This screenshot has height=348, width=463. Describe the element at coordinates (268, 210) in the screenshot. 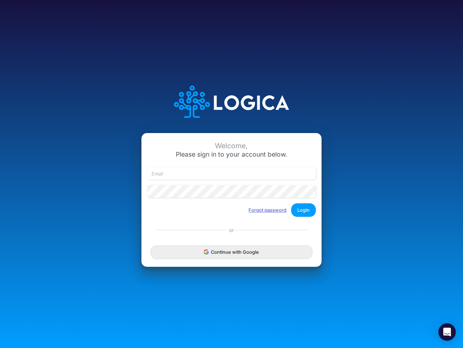

I see `button: Forgot password` at that location.